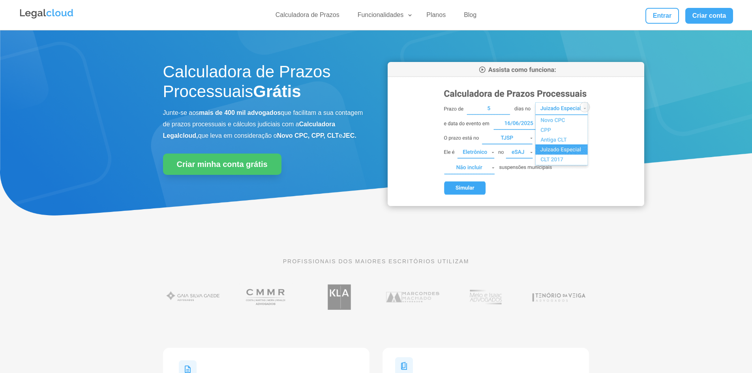  What do you see at coordinates (249, 130) in the screenshot?
I see `b: Calculadora Legalcloud,` at bounding box center [249, 130].